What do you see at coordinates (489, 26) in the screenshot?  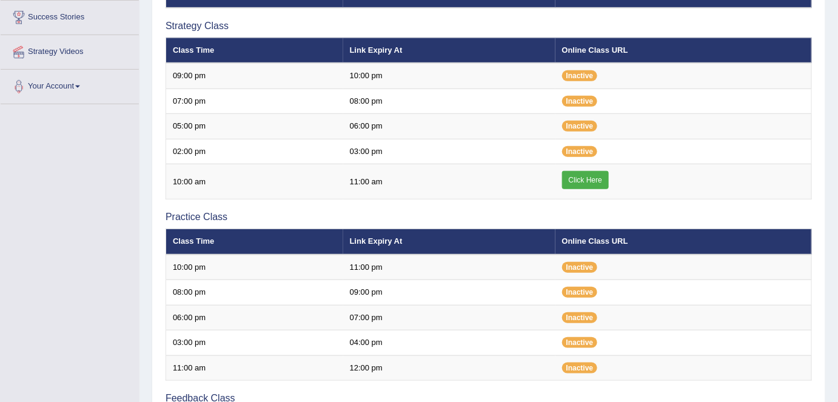 I see `h3: Strategy Class` at bounding box center [489, 26].